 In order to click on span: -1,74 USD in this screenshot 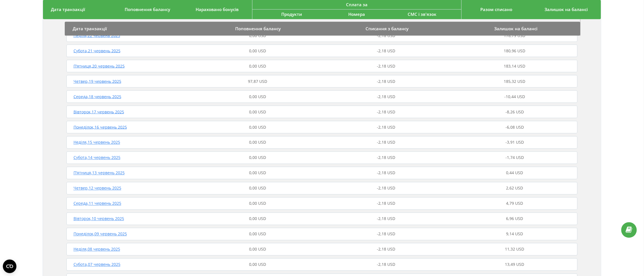, I will do `click(514, 157)`.